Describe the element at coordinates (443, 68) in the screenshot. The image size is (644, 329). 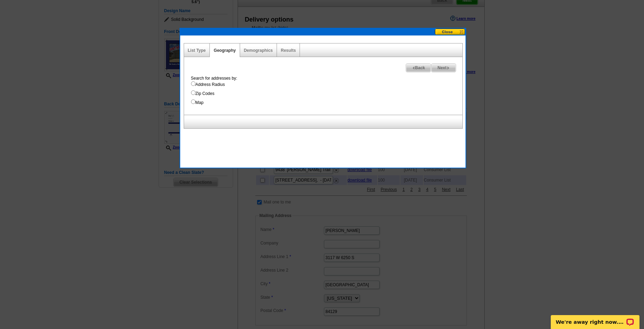
I see `a: Next` at that location.